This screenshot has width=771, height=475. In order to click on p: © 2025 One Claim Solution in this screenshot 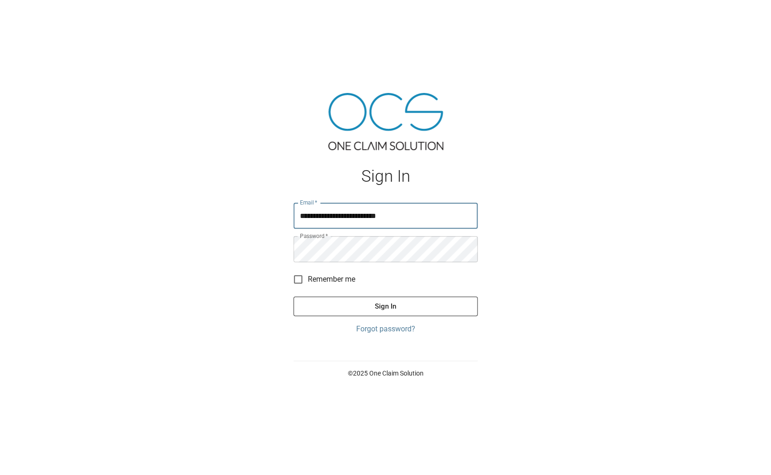, I will do `click(385, 373)`.